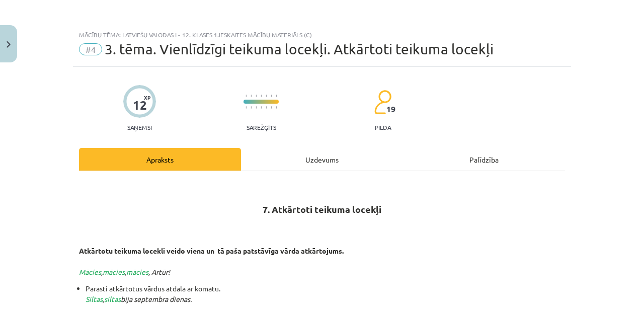 This screenshot has height=310, width=644. What do you see at coordinates (139, 128) in the screenshot?
I see `p: Saņemsi` at bounding box center [139, 128].